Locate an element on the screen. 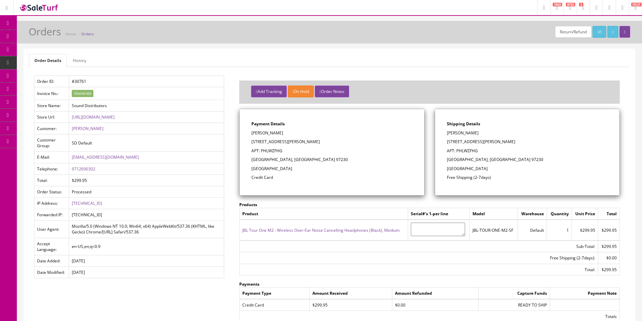  td: READY TO SHIP is located at coordinates (514, 305).